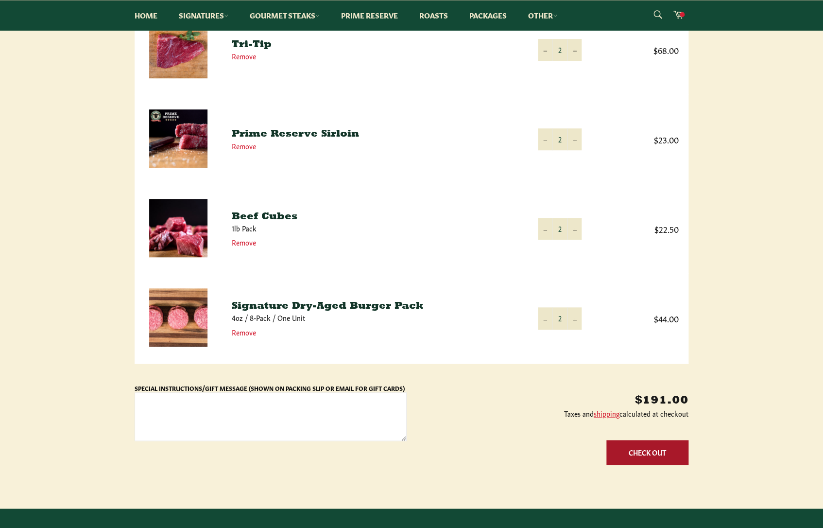 The image size is (823, 528). What do you see at coordinates (270, 388) in the screenshot?
I see `label: Special Instructions/Gift Message (Shown on Packing Slip or Email for Gift Cards)` at bounding box center [270, 388].